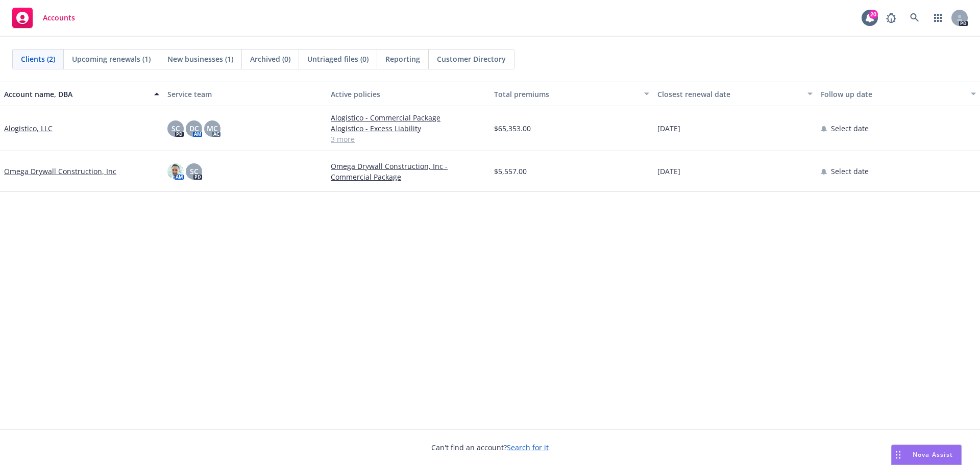 This screenshot has width=980, height=465. I want to click on span: $65,353.00, so click(513, 128).